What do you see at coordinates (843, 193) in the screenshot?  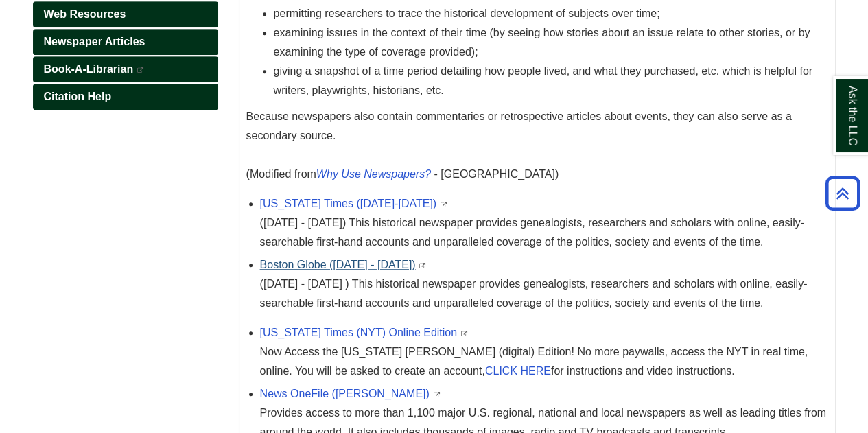 I see `a: Back to Top` at bounding box center [843, 193].